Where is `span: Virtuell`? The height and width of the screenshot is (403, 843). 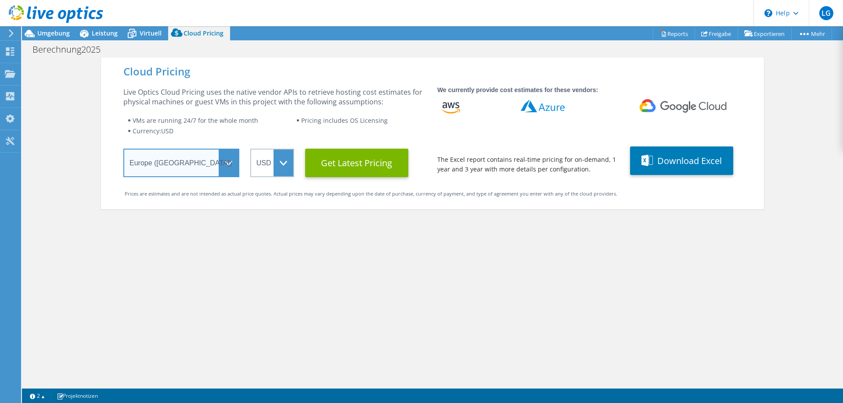 span: Virtuell is located at coordinates (151, 33).